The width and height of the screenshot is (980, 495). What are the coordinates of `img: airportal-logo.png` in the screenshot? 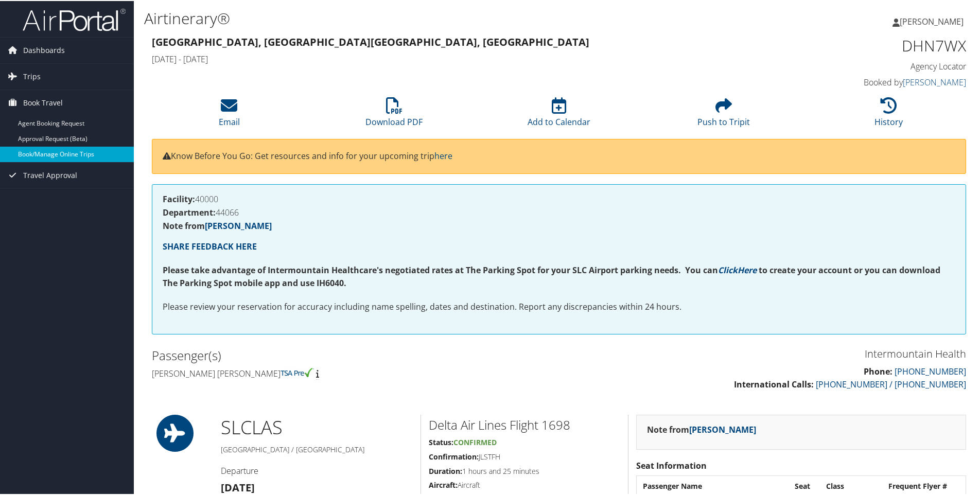 It's located at (74, 18).